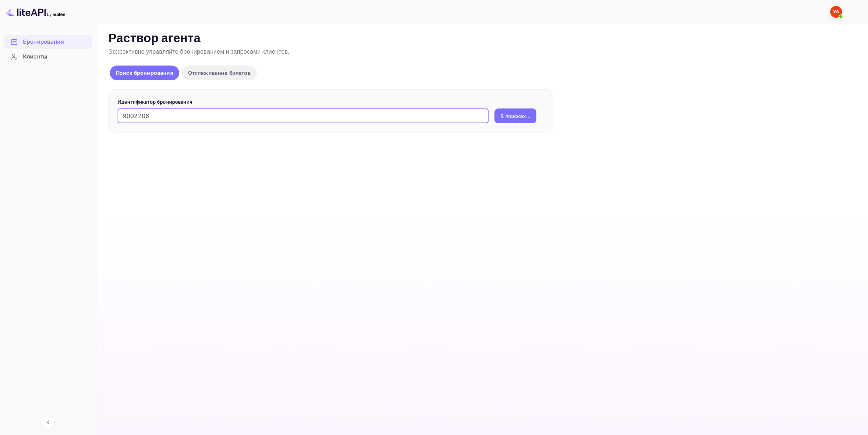  I want to click on a: Клиенты, so click(48, 57).